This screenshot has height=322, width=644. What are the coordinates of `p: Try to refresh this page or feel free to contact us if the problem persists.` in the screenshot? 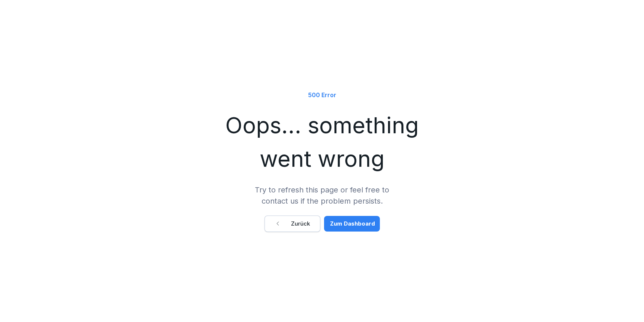 It's located at (322, 196).